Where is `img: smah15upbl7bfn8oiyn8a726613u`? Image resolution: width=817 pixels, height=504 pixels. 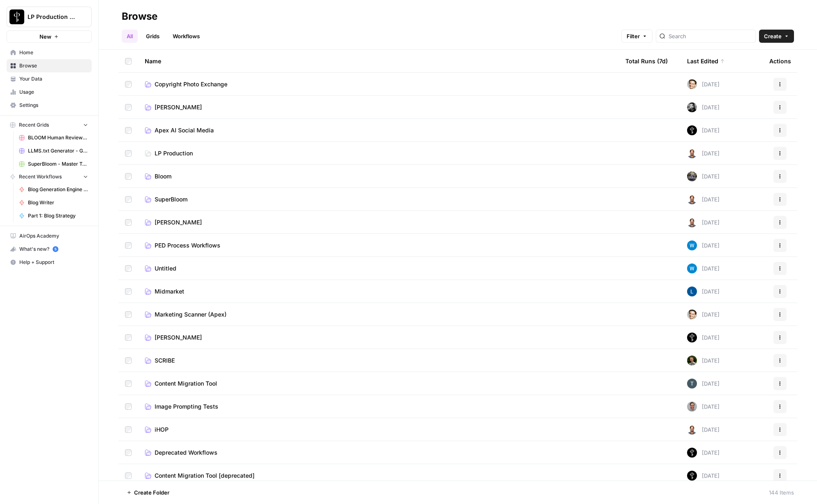 img: smah15upbl7bfn8oiyn8a726613u is located at coordinates (692, 176).